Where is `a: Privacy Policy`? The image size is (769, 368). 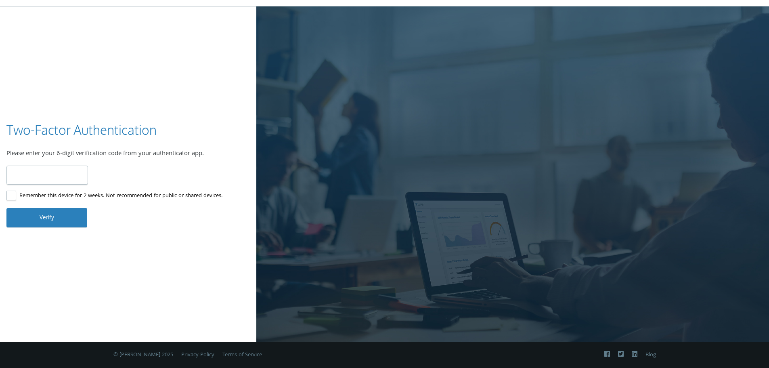
a: Privacy Policy is located at coordinates (198, 355).